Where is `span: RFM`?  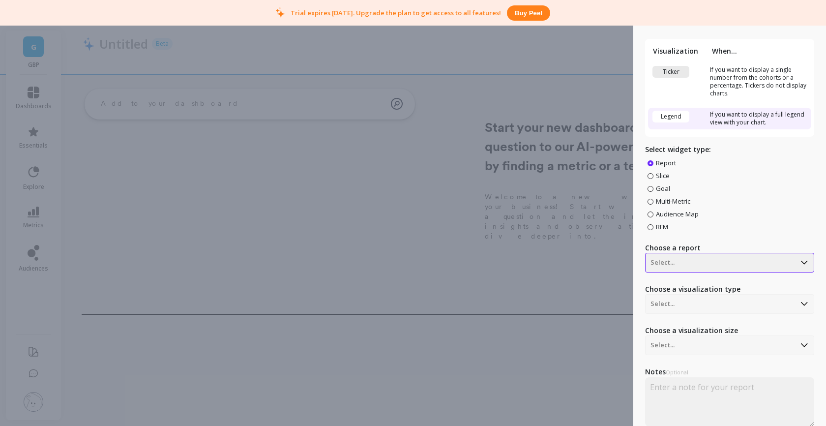
span: RFM is located at coordinates (662, 227).